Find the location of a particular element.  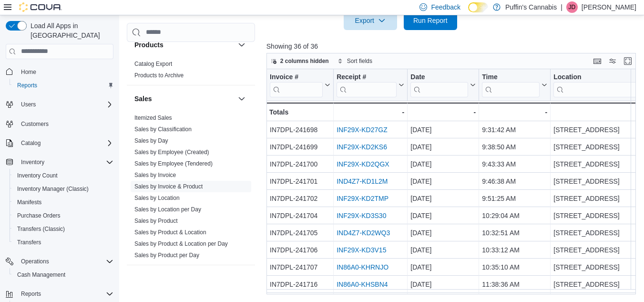

a: INF29X-KD2QGX is located at coordinates (363, 164).